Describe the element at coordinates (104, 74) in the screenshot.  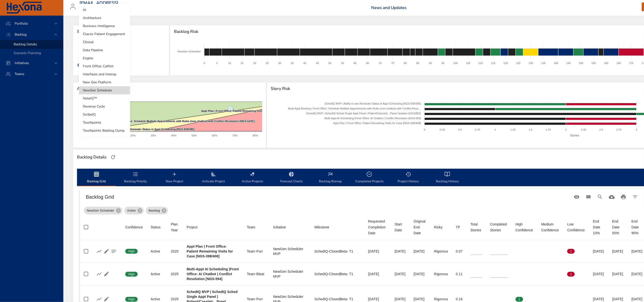
I see `li: Interfaces and Interop` at that location.